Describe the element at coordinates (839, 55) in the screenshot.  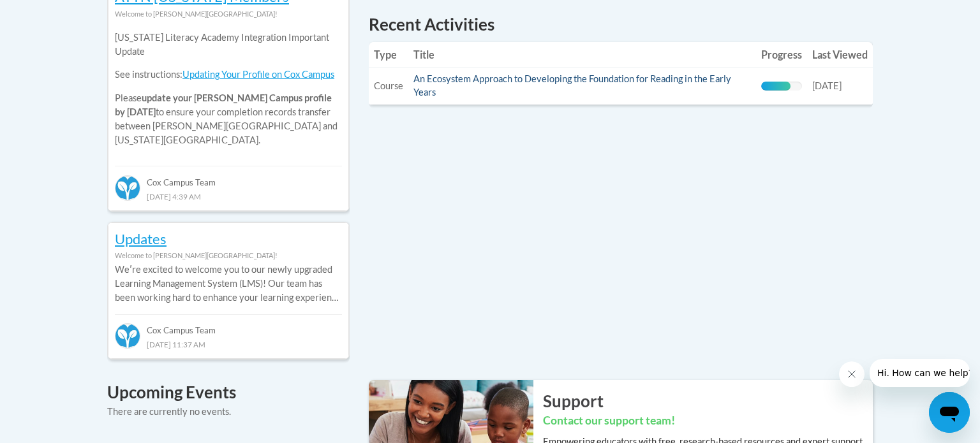
I see `th: Last Viewed` at that location.